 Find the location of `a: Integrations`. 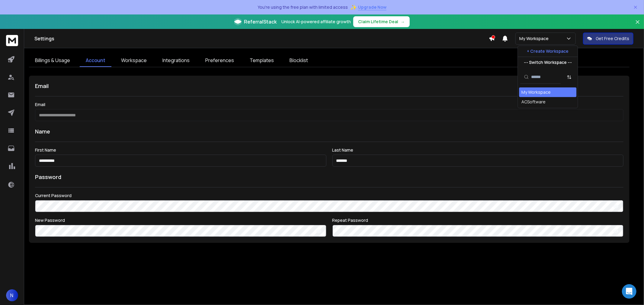

a: Integrations is located at coordinates (176, 61).